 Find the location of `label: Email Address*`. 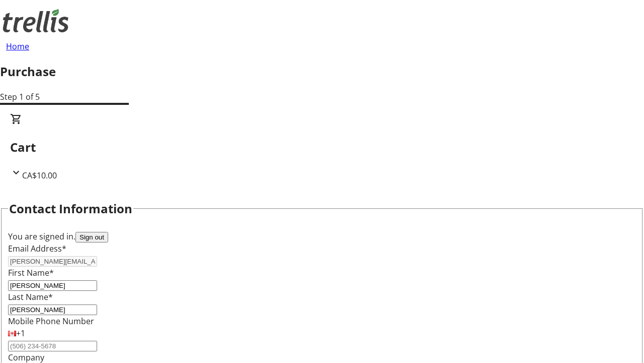

label: Email Address* is located at coordinates (37, 249).